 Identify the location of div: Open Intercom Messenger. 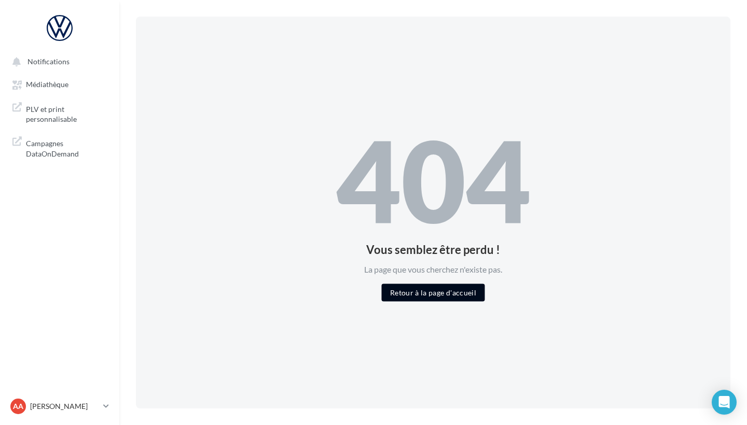
(724, 403).